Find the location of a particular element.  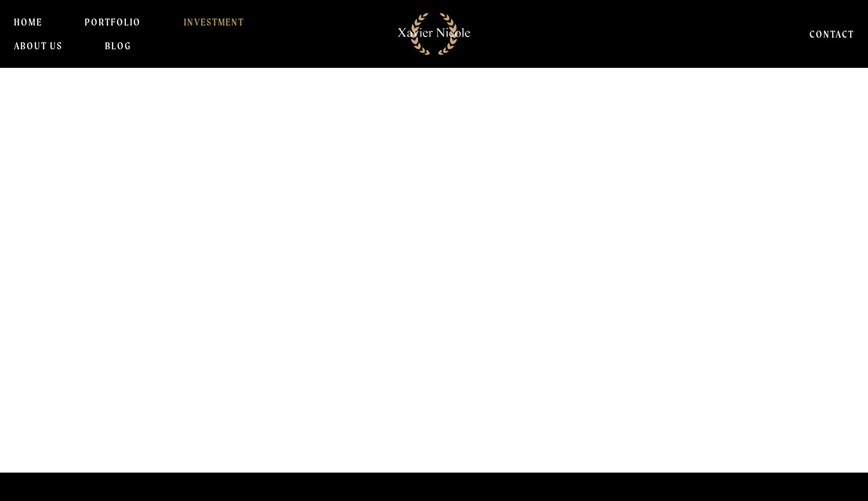

a: PORTFOLIO is located at coordinates (113, 22).